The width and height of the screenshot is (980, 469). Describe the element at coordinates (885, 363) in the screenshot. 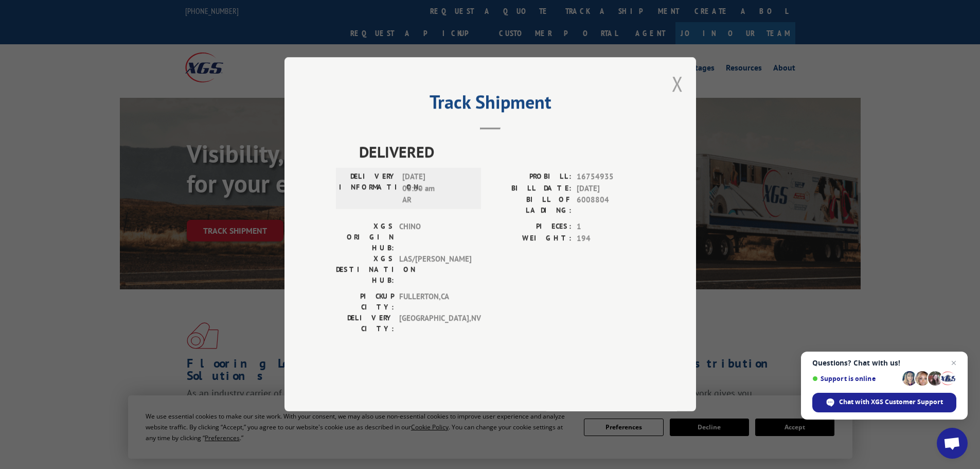

I see `span: Questions? Chat with us!` at that location.